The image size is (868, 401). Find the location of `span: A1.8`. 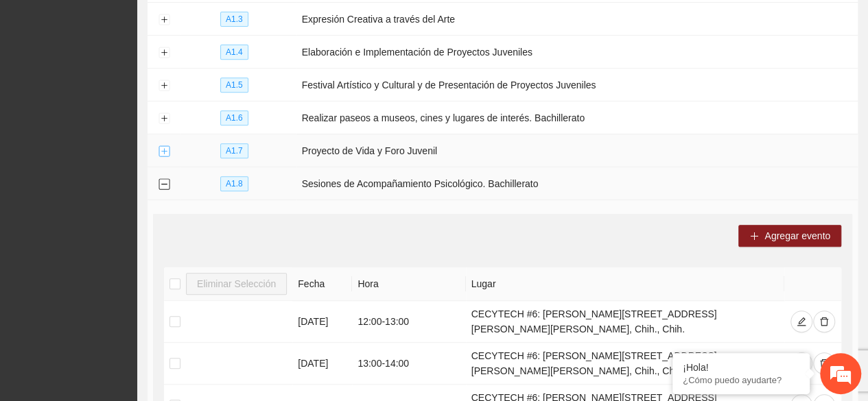

span: A1.8 is located at coordinates (234, 183).